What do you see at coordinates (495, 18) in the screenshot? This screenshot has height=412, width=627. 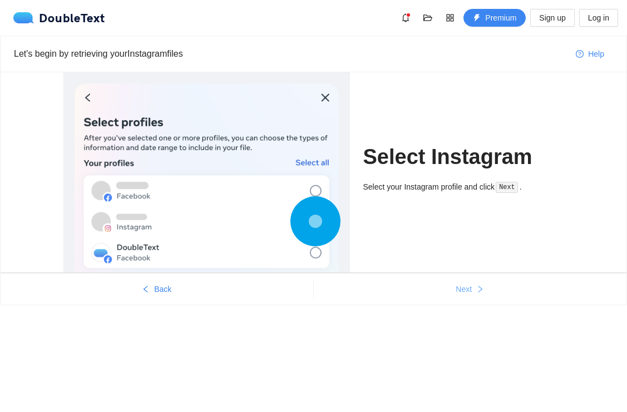 I see `button: thunderboltPremium` at bounding box center [495, 18].